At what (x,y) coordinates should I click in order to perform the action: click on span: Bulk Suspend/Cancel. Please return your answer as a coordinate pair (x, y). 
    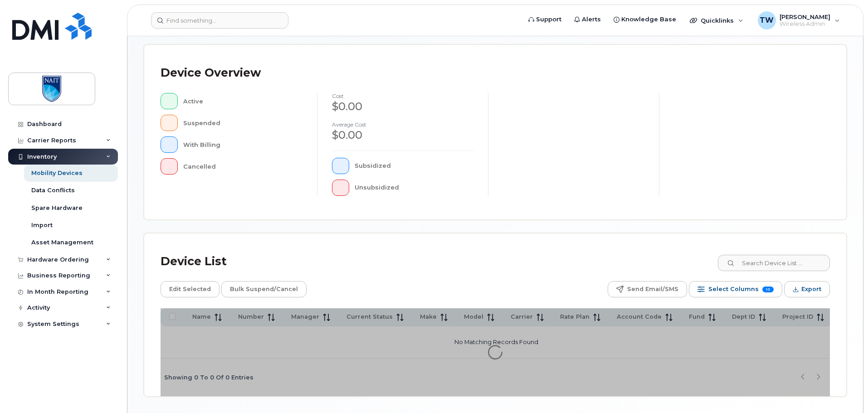
    Looking at the image, I should click on (264, 290).